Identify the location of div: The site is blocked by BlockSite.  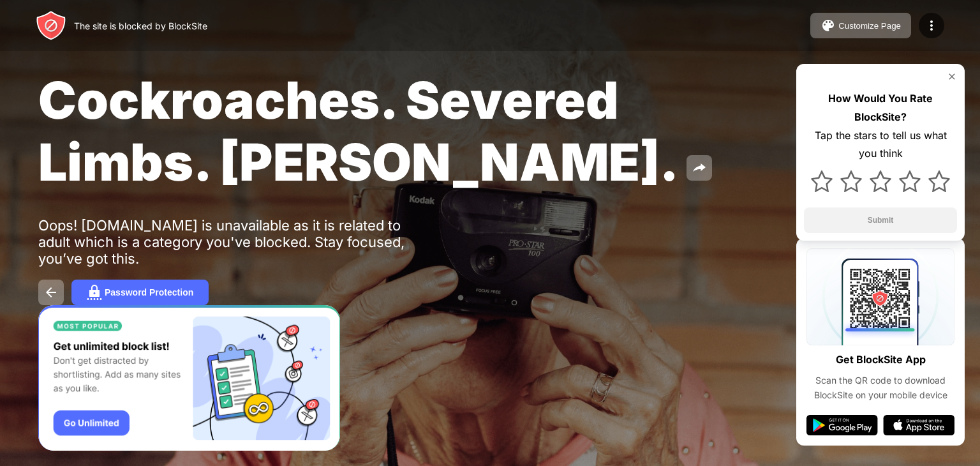
(141, 25).